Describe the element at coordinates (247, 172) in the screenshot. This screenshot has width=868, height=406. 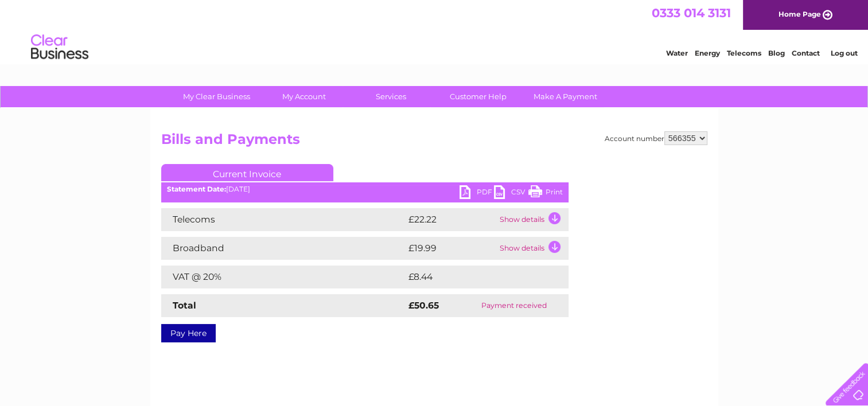
I see `a: Current Invoice` at that location.